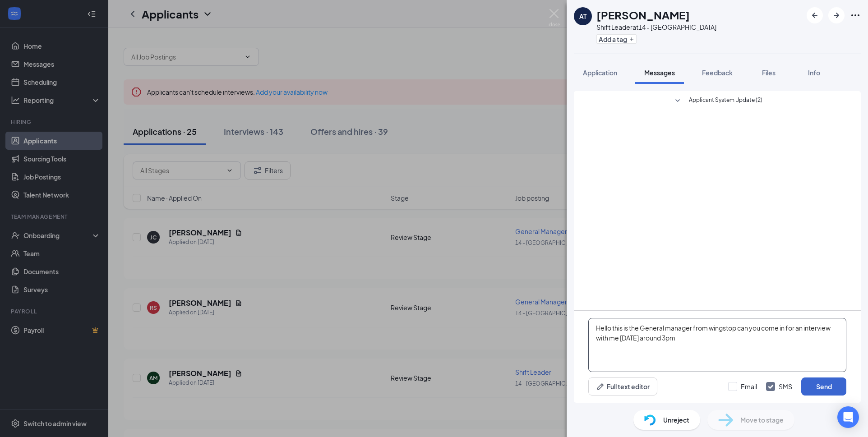 The width and height of the screenshot is (868, 437). What do you see at coordinates (815, 15) in the screenshot?
I see `svg: ArrowLeftNew` at bounding box center [815, 15].